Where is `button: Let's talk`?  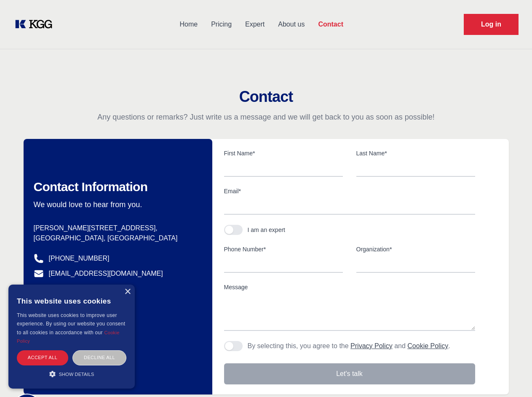
button: Let's talk is located at coordinates (349, 373).